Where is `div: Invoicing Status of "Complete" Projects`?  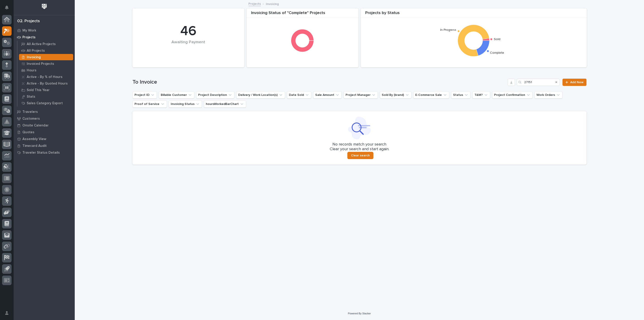
div: Invoicing Status of "Complete" Projects is located at coordinates (303, 14).